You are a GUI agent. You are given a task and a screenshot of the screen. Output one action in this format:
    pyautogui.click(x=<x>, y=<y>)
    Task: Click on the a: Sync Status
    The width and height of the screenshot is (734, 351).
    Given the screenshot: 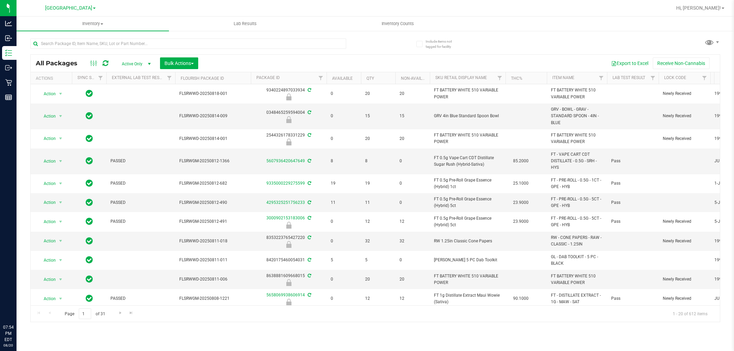 What is the action you would take?
    pyautogui.click(x=90, y=78)
    